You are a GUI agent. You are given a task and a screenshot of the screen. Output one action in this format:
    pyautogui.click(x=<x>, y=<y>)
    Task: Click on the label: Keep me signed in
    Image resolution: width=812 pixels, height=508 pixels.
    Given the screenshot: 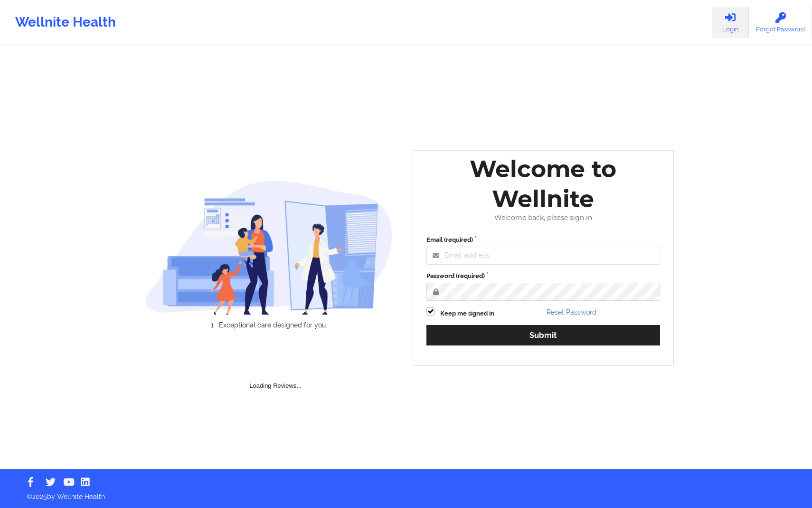 What is the action you would take?
    pyautogui.click(x=467, y=314)
    